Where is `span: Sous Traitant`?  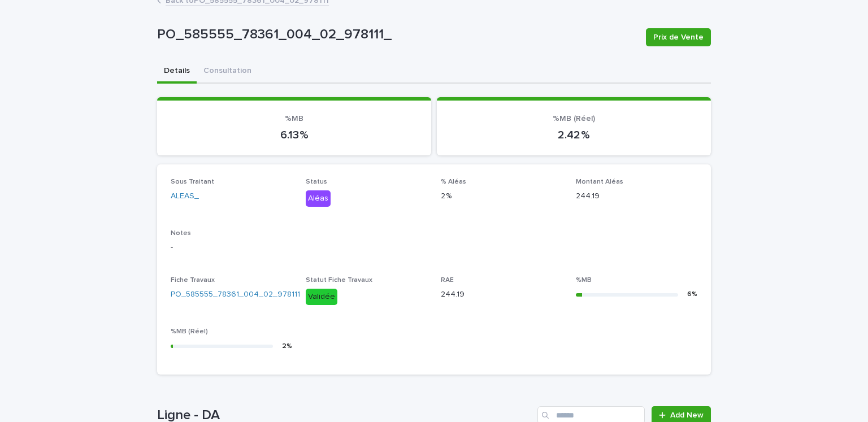 span: Sous Traitant is located at coordinates (192, 182).